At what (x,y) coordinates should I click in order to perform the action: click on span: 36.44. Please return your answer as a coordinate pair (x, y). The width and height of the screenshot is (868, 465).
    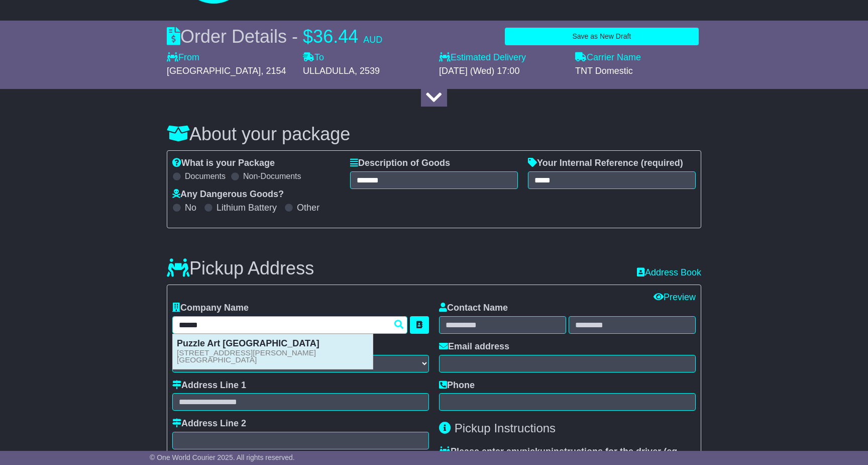
    Looking at the image, I should click on (336, 36).